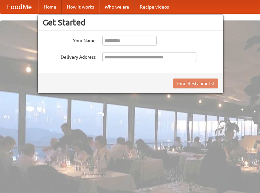 Image resolution: width=260 pixels, height=193 pixels. What do you see at coordinates (50, 7) in the screenshot?
I see `a: Home` at bounding box center [50, 7].